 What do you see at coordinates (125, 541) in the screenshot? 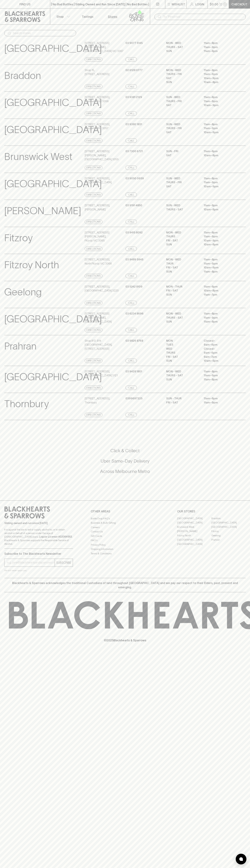
I see `a: FAQ's` at bounding box center [125, 541].